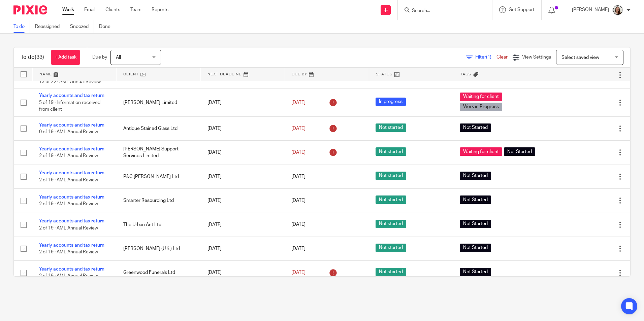 This screenshot has width=644, height=321. What do you see at coordinates (30, 10) in the screenshot?
I see `img: Pixie` at bounding box center [30, 10].